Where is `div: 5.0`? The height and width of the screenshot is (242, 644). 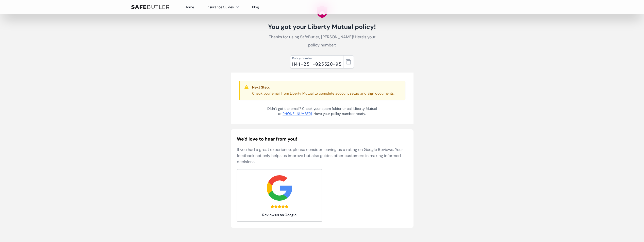
div: 5.0 is located at coordinates (279, 206).